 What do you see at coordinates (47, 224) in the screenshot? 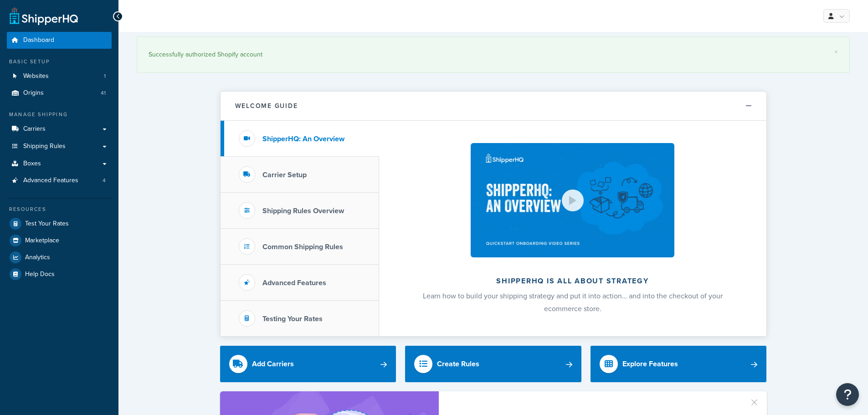
I see `span: Test Your Rates` at bounding box center [47, 224].